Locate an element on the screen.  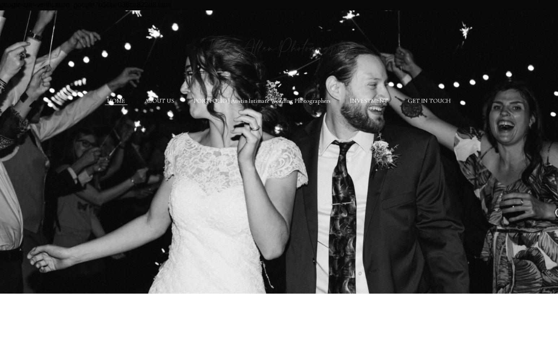
a: INVESTMENT is located at coordinates (369, 101).